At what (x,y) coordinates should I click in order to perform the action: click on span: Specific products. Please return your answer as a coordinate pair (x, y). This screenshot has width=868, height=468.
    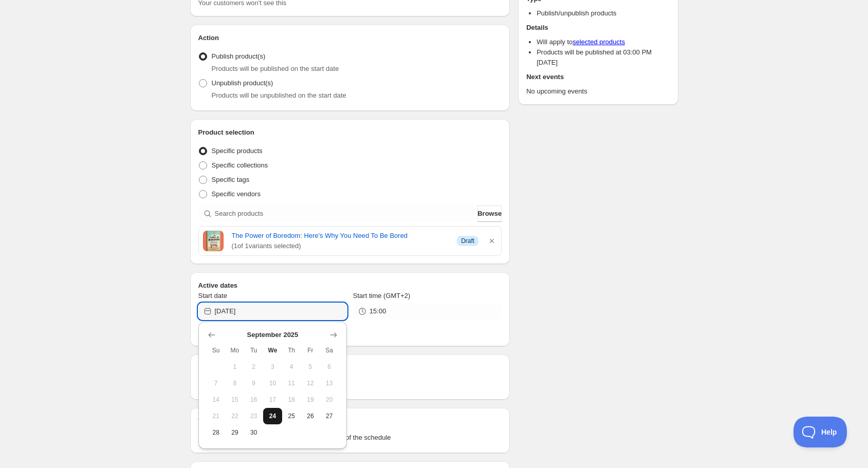
    Looking at the image, I should click on (237, 151).